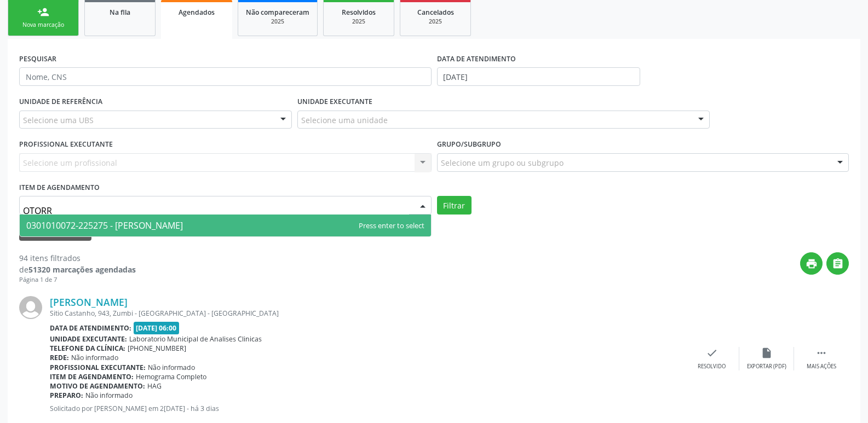 This screenshot has width=868, height=423. I want to click on span: Selecione uma unidade, so click(344, 119).